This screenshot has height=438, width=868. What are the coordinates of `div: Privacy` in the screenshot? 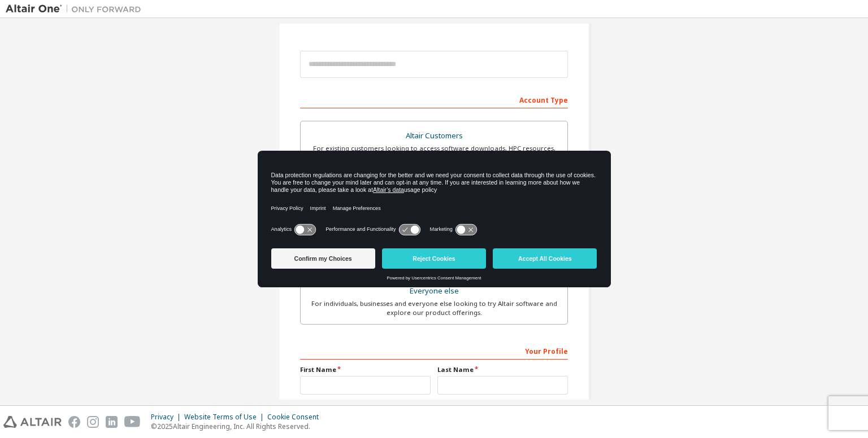 It's located at (167, 417).